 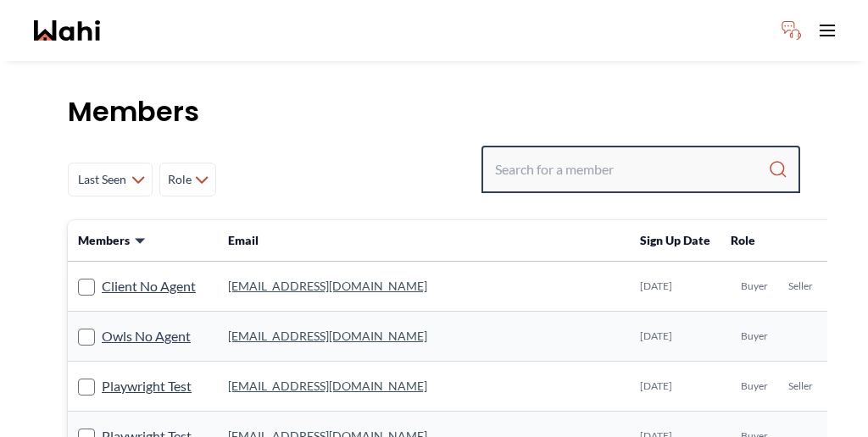 What do you see at coordinates (146, 336) in the screenshot?
I see `a: Owls No Agent` at bounding box center [146, 336].